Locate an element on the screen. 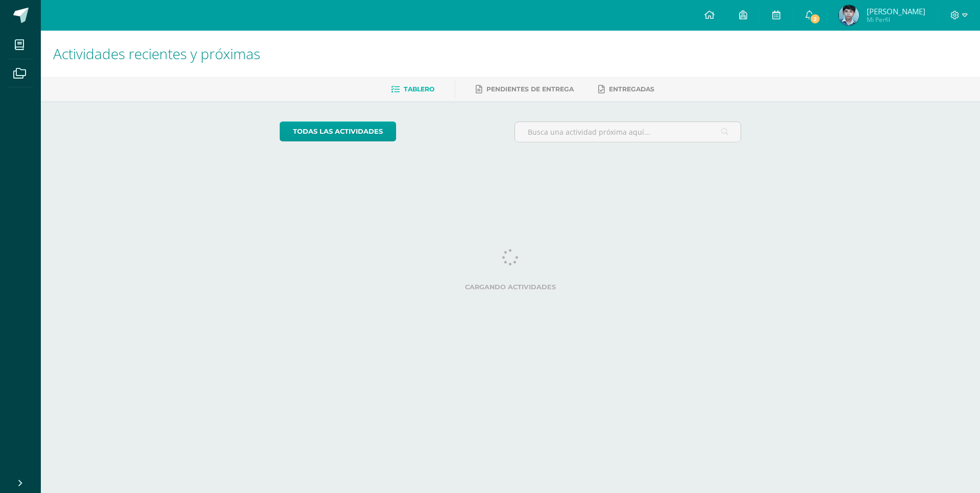 Image resolution: width=980 pixels, height=493 pixels. img: 4eee16acf979dd6f8c8e8c5c2d1c528a.png is located at coordinates (849, 16).